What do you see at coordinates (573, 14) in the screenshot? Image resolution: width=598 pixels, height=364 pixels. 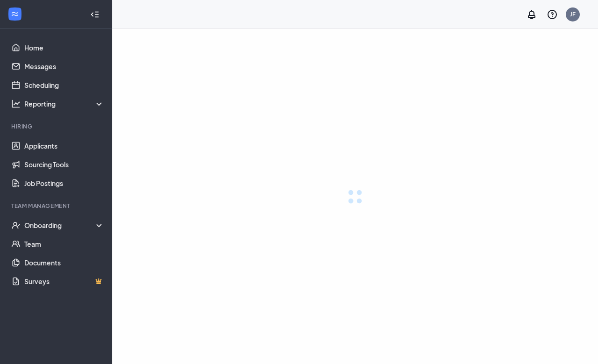 I see `div: JF` at bounding box center [573, 14].